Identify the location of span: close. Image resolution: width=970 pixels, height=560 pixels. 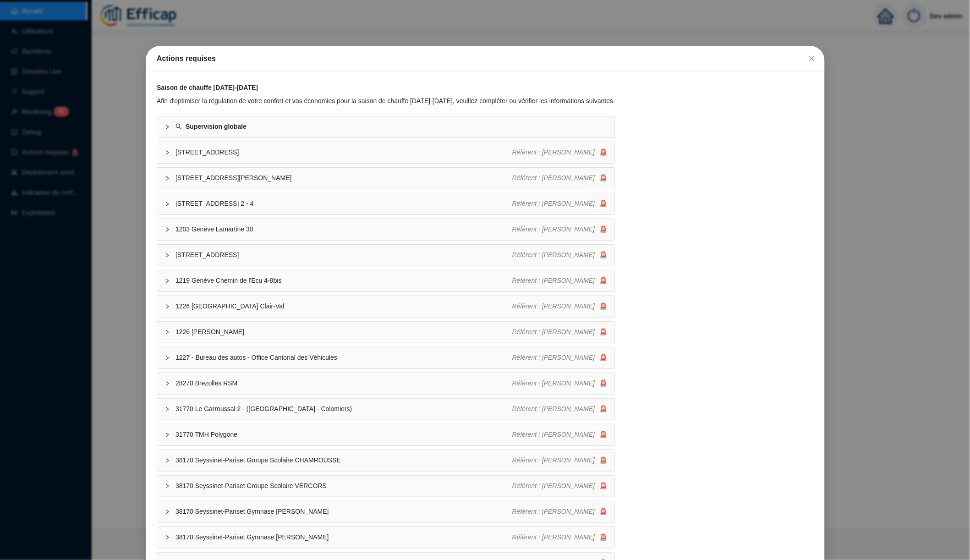
(812, 58).